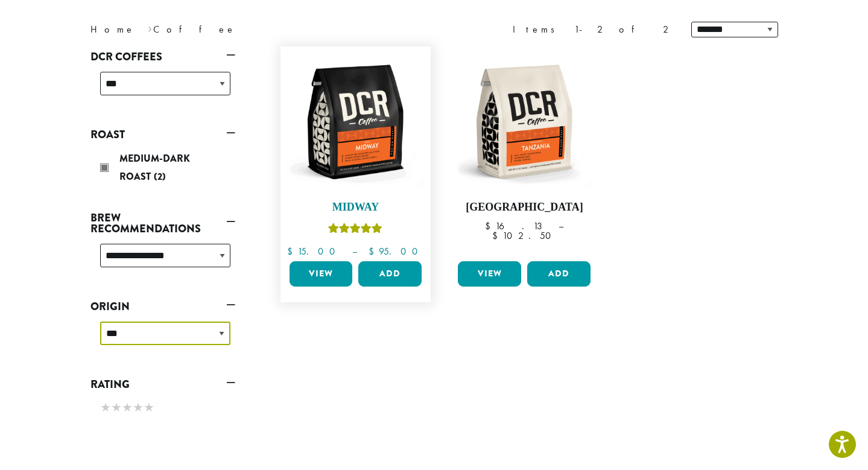 The image size is (868, 470). I want to click on span: Medium-Dark Roast, so click(155, 167).